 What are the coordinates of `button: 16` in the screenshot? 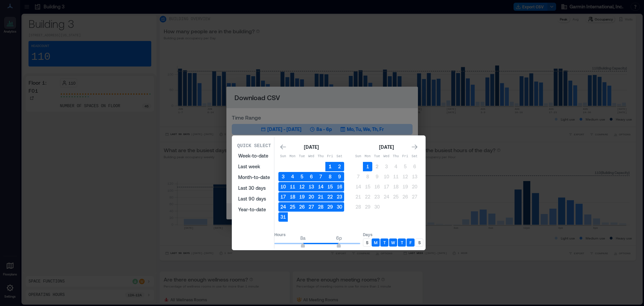 It's located at (340, 186).